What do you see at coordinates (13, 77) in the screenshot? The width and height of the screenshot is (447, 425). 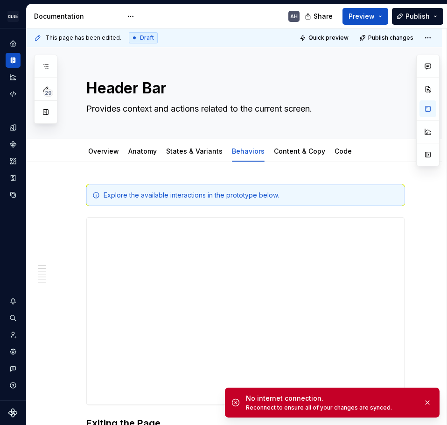 I see `a: Analytics` at bounding box center [13, 77].